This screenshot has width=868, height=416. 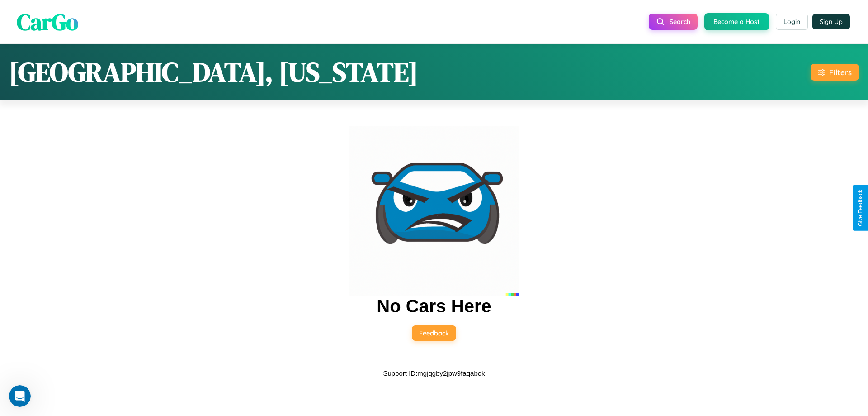 What do you see at coordinates (434, 333) in the screenshot?
I see `button: Feedback` at bounding box center [434, 333].